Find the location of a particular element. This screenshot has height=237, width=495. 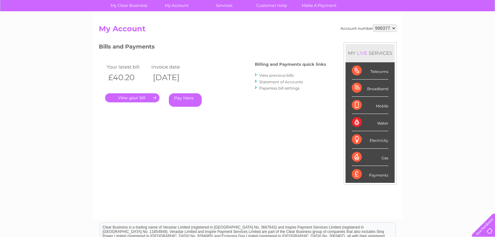

a: Energy is located at coordinates (407, 29).